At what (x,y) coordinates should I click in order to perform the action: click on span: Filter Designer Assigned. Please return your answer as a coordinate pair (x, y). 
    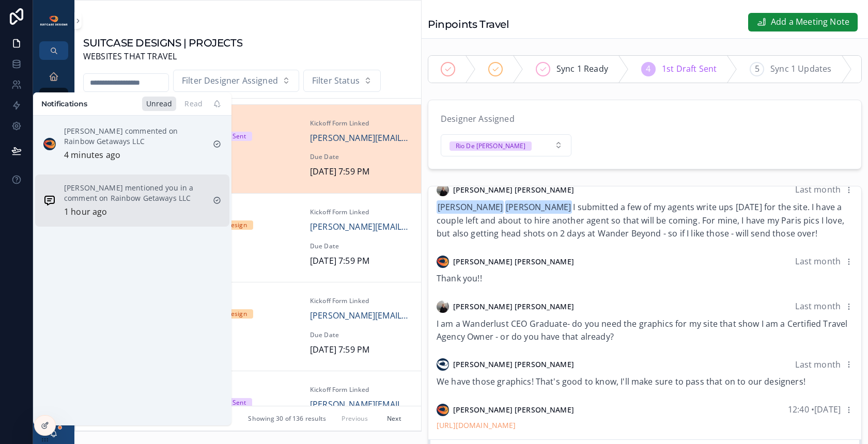
    Looking at the image, I should click on (230, 81).